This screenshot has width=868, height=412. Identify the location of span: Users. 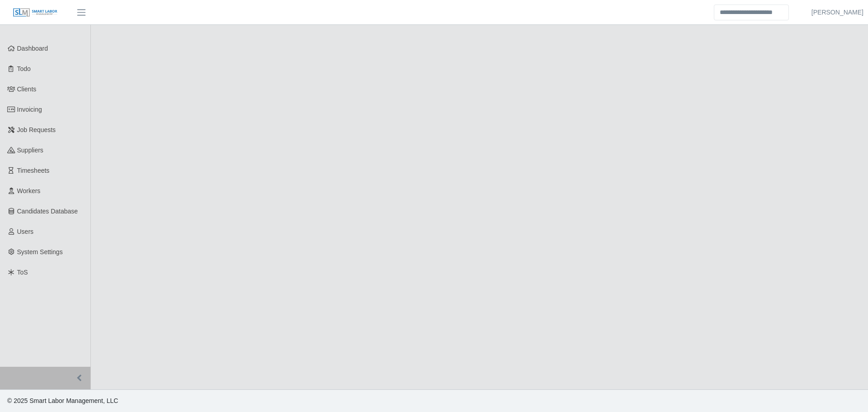
(26, 232).